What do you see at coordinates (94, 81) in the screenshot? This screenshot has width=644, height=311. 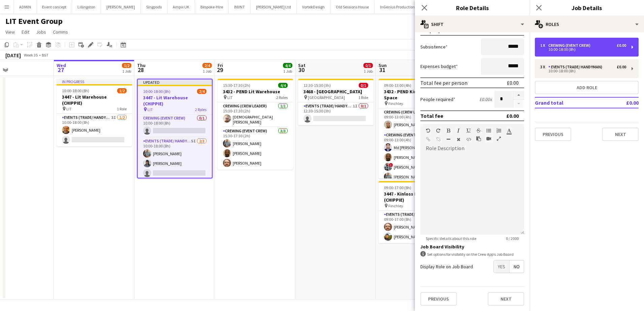 I see `div: In progress` at bounding box center [94, 81].